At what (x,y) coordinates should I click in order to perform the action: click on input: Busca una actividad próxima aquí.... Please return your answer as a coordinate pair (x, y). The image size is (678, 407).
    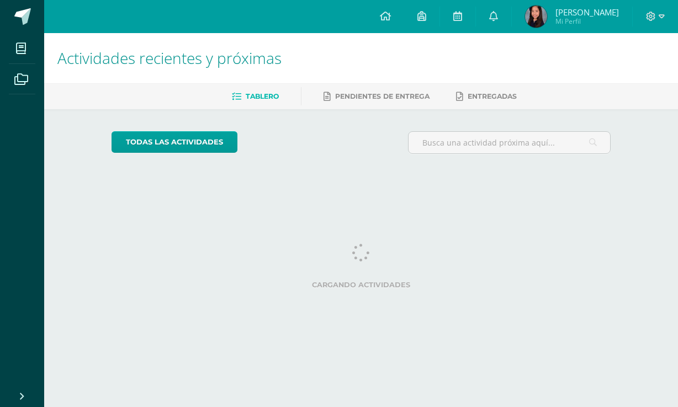
    Looking at the image, I should click on (510, 142).